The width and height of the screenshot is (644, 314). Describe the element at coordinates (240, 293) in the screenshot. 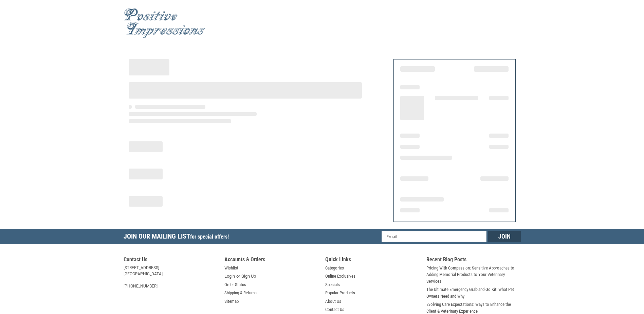

I see `a: Shipping & Returns` at that location.